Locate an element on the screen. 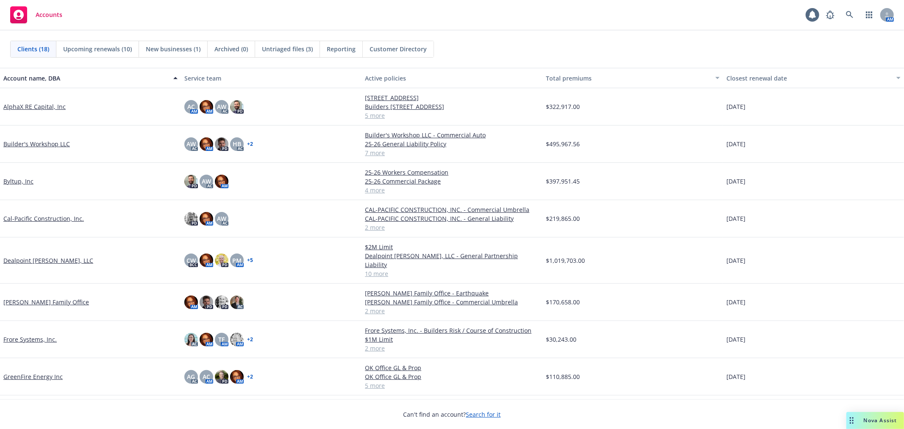 This screenshot has width=904, height=429. button: Total premiums is located at coordinates (633, 78).